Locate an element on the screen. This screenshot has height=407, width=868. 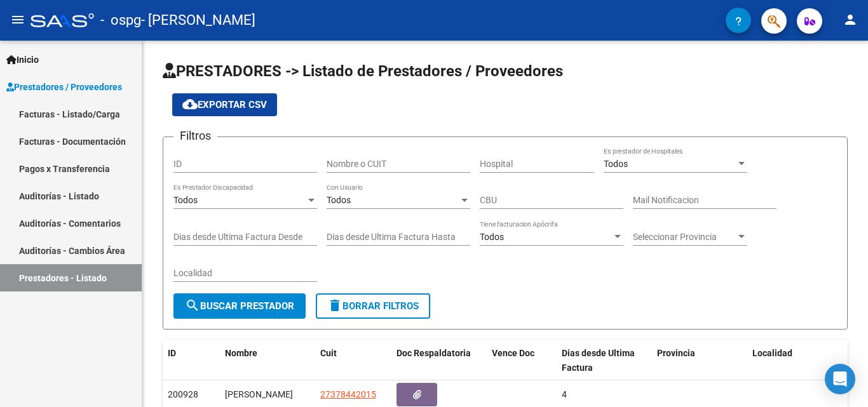
span: - ospg is located at coordinates (121, 20).